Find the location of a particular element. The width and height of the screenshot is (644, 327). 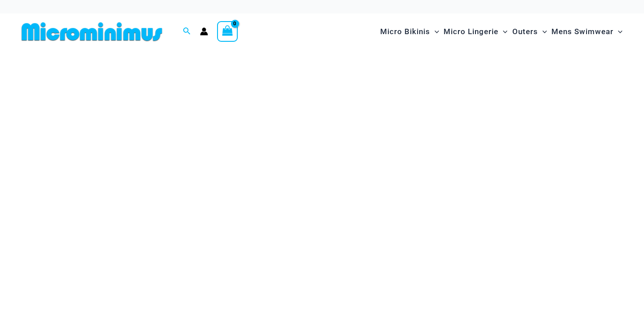

a: Mens SwimwearMenu ToggleMenu Toggle is located at coordinates (587, 32).